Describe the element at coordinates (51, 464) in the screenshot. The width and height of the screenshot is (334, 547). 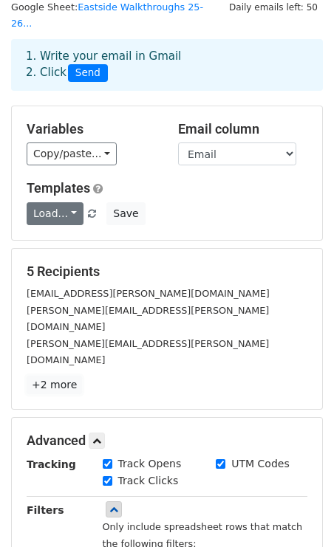
I see `strong: Tracking` at that location.